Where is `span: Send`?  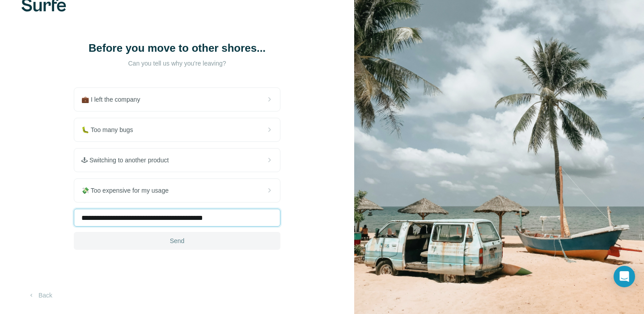
span: Send is located at coordinates (177, 241).